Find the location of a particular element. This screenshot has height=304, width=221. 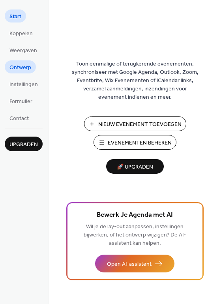

a: Weergaven is located at coordinates (23, 50).